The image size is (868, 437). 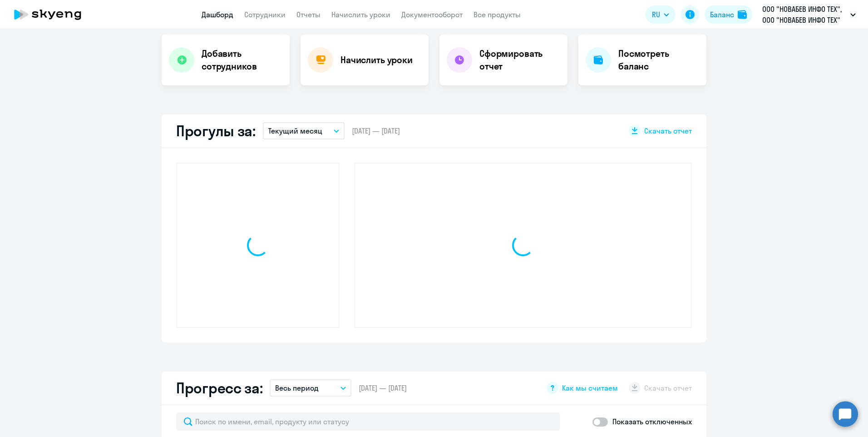 What do you see at coordinates (652, 422) in the screenshot?
I see `p: Показать отключенных` at bounding box center [652, 422].